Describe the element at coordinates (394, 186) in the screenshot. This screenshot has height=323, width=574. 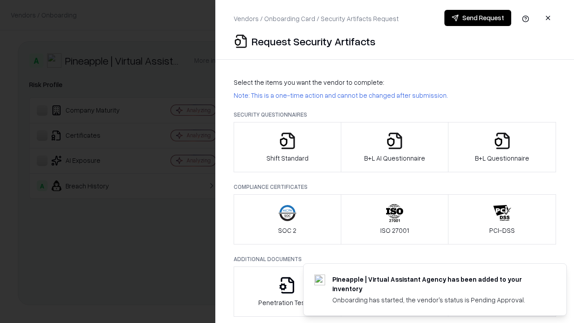
I see `p: Compliance Certificates` at that location.